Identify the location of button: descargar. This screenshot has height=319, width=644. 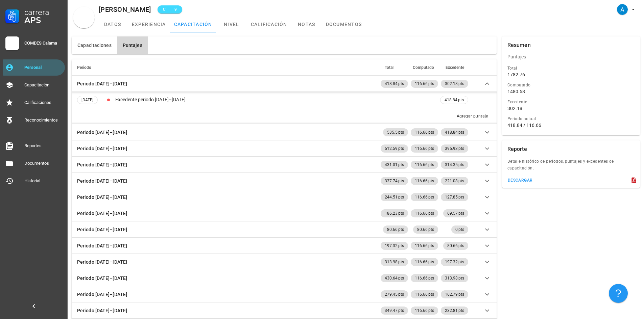
(520, 180).